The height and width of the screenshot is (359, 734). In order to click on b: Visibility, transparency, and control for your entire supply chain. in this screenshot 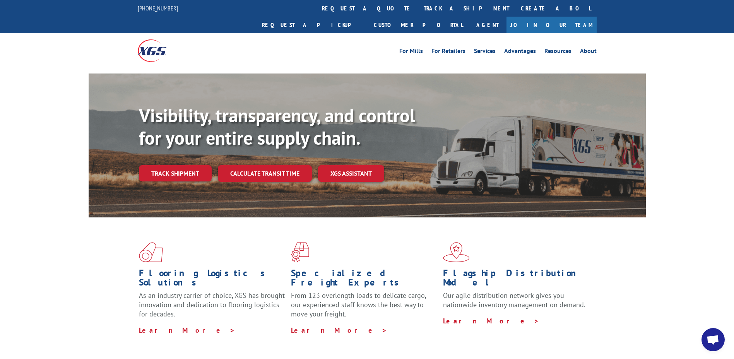, I will do `click(277, 127)`.